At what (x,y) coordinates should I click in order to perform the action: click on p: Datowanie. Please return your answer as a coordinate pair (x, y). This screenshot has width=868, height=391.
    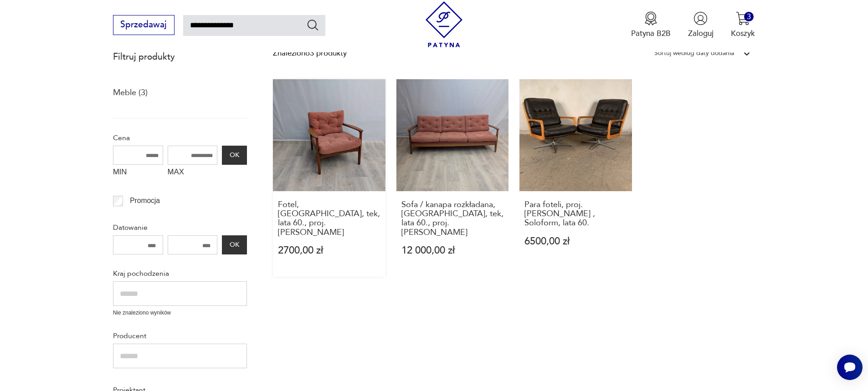
    Looking at the image, I should click on (180, 228).